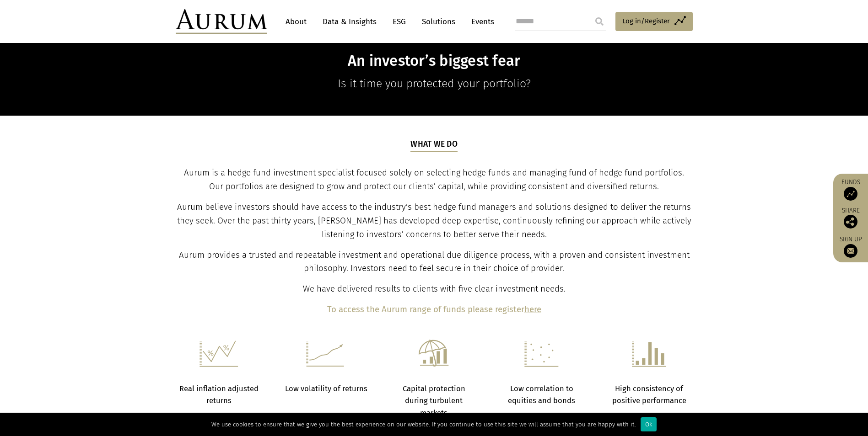 This screenshot has width=868, height=436. I want to click on a: Log in/Register, so click(654, 22).